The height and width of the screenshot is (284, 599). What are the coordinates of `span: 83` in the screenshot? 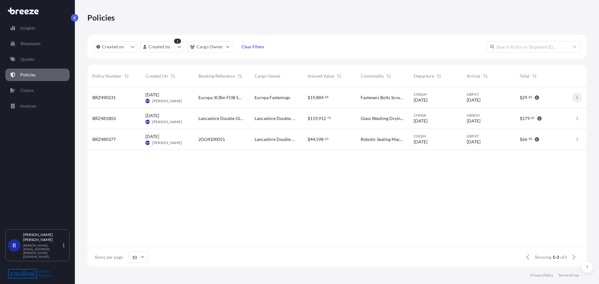 It's located at (530, 97).